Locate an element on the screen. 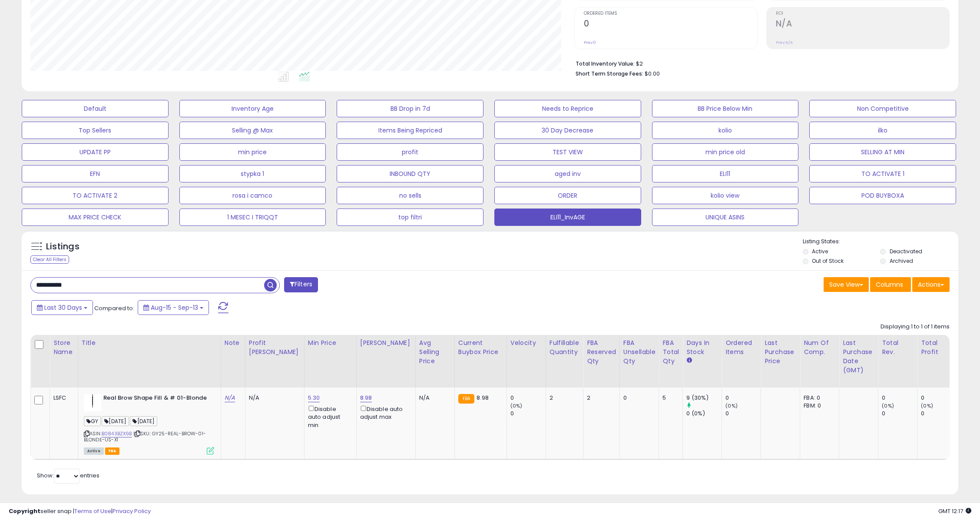  label: Active is located at coordinates (820, 251).